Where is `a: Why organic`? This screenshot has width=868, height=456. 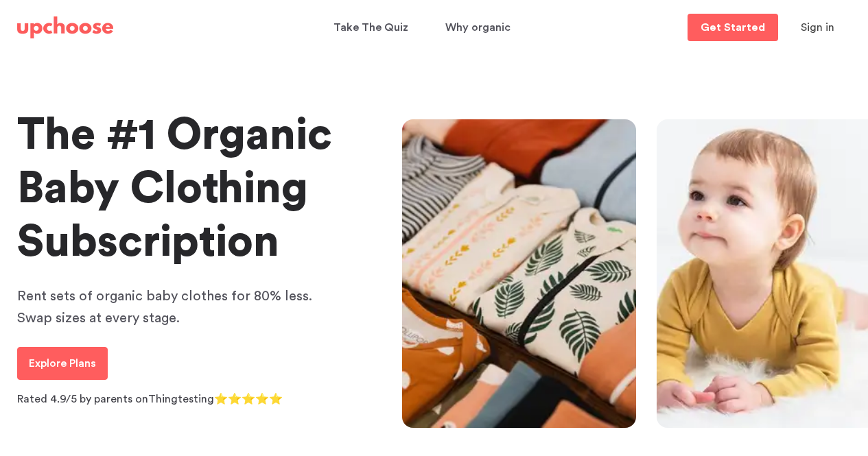 a: Why organic is located at coordinates (480, 28).